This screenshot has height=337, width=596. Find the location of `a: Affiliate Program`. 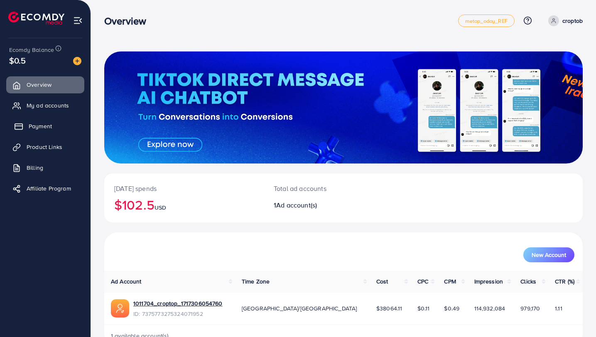

a: Affiliate Program is located at coordinates (45, 189).